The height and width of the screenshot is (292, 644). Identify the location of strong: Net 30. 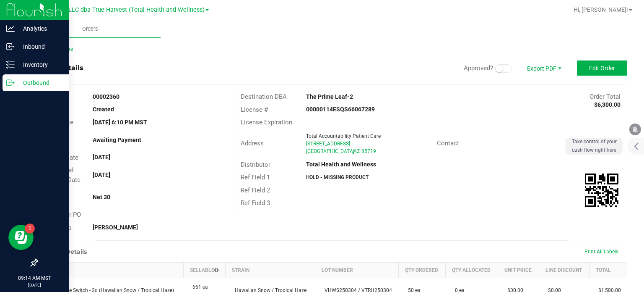
(102, 197).